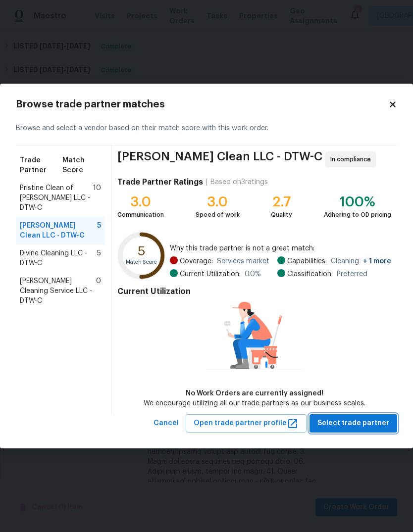 The height and width of the screenshot is (532, 413). What do you see at coordinates (41, 165) in the screenshot?
I see `span: Trade Partner` at bounding box center [41, 165].